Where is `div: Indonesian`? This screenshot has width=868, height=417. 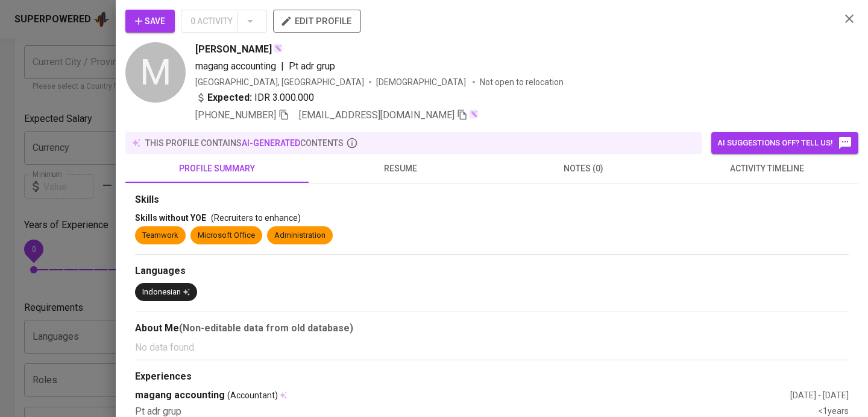 div: Indonesian is located at coordinates (165, 292).